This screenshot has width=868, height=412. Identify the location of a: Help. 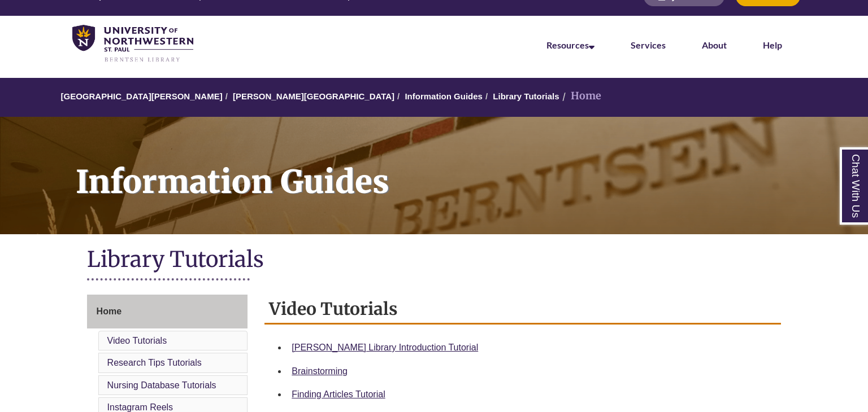
(773, 45).